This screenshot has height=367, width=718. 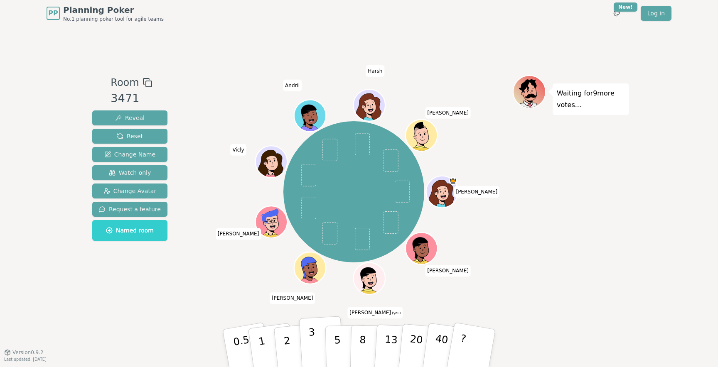 I want to click on span: Version 0.9.2, so click(x=28, y=353).